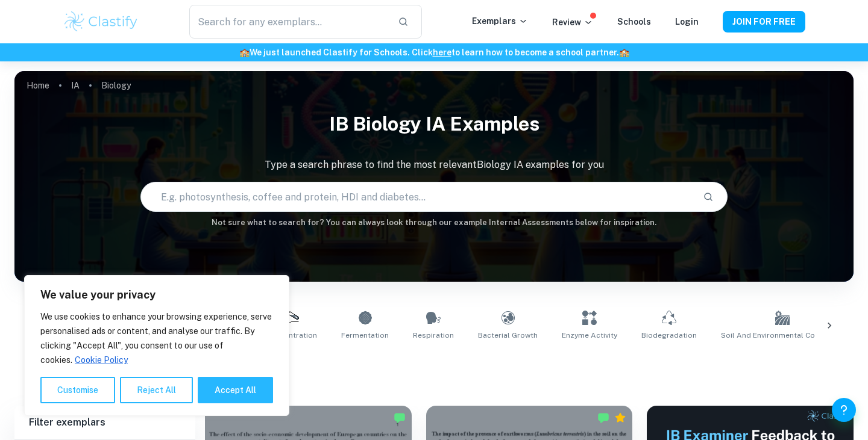  I want to click on h6: We just launched Clastify for Schools. Click to learn how to become a school partner., so click(434, 53).